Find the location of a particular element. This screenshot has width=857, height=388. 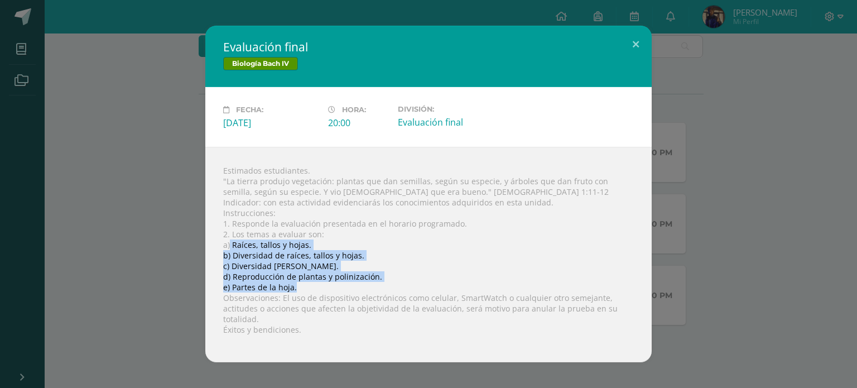

button: Close (Esc) is located at coordinates (635, 45).